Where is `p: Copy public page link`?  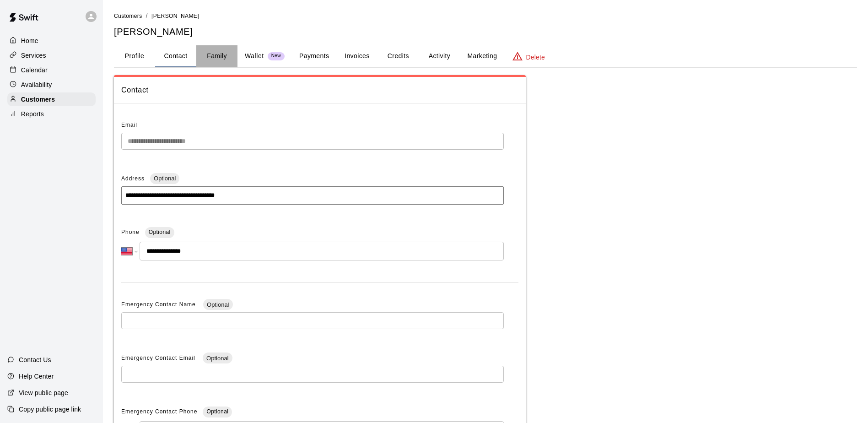
p: Copy public page link is located at coordinates (50, 409).